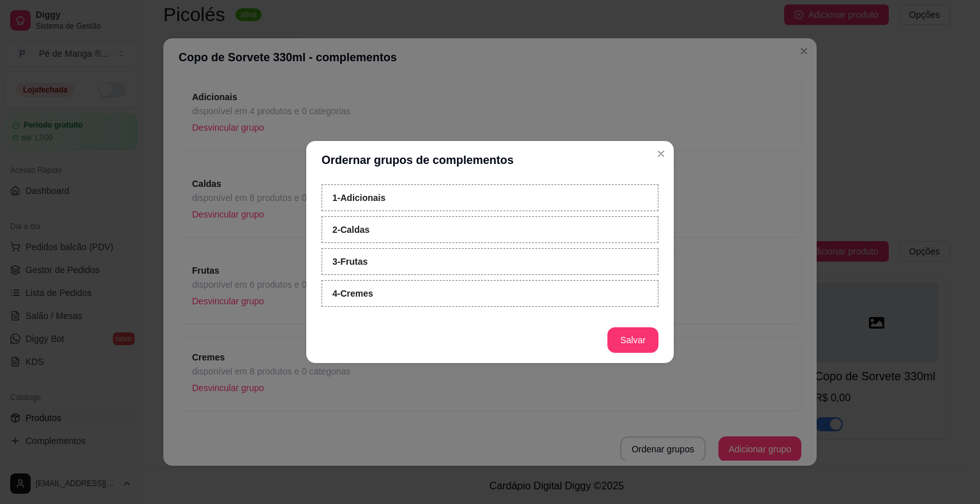 This screenshot has width=980, height=504. Describe the element at coordinates (633, 340) in the screenshot. I see `button: Salvar` at that location.